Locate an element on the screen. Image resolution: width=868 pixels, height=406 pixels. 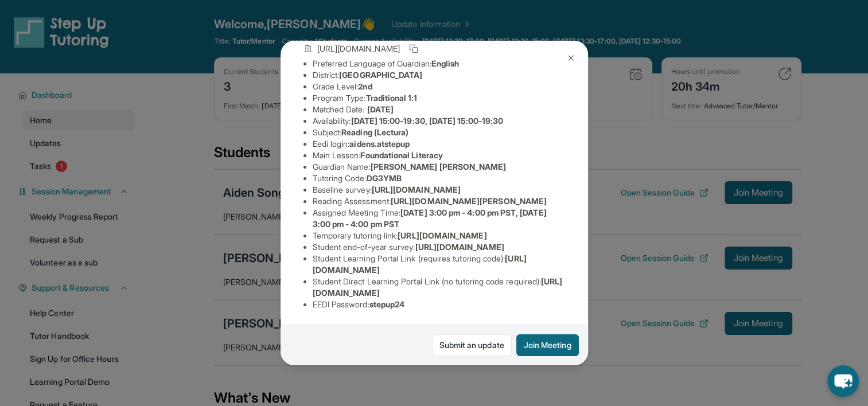
img: Close Icon is located at coordinates (571, 58).